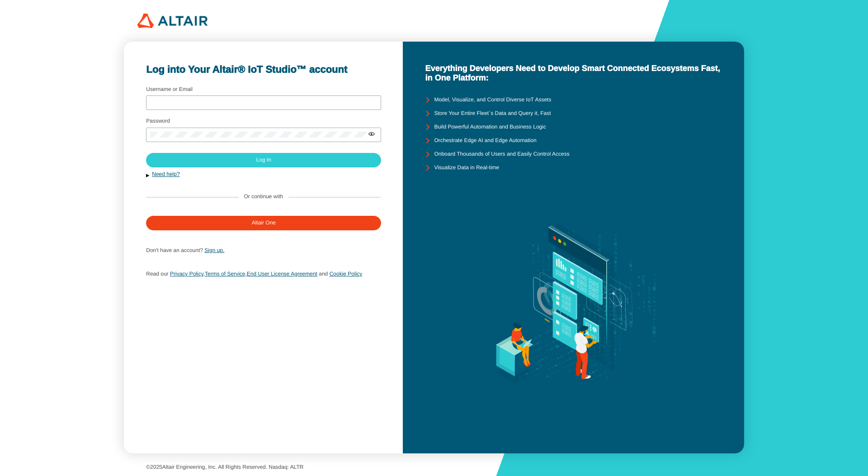 This screenshot has height=476, width=868. I want to click on span: Read our, so click(157, 274).